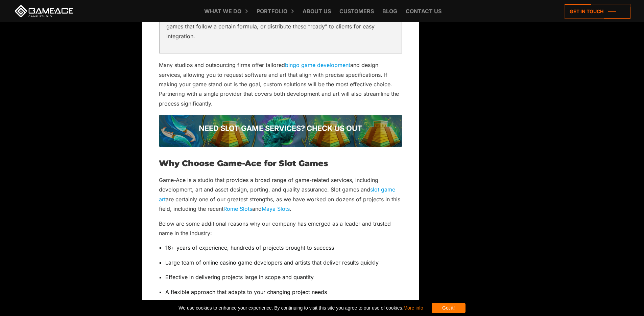  I want to click on p: A flexible approach that adapts to your changing project needs, so click(284, 292).